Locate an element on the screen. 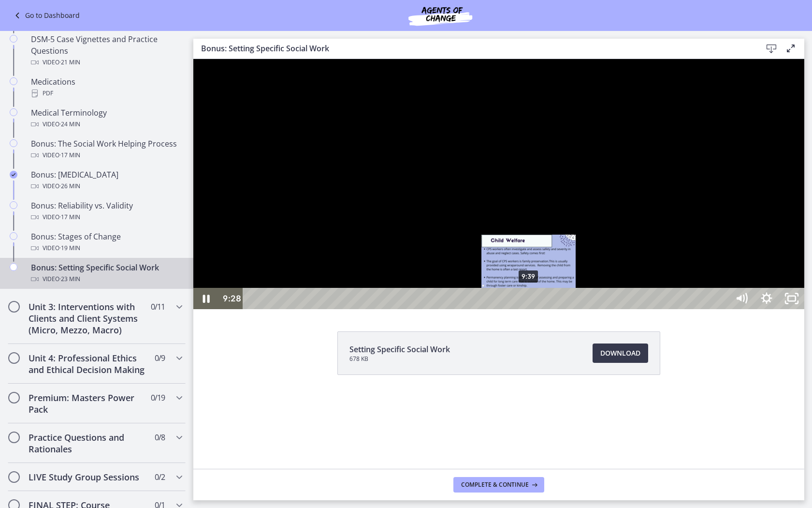  div: Bonus: The Social Work Helping Process is located at coordinates (106, 150).